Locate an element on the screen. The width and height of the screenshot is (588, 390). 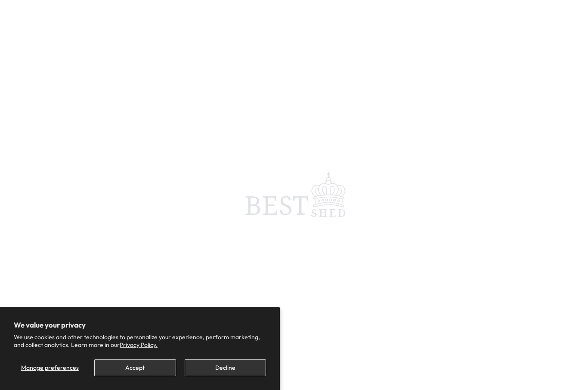
button: Decline is located at coordinates (225, 368).